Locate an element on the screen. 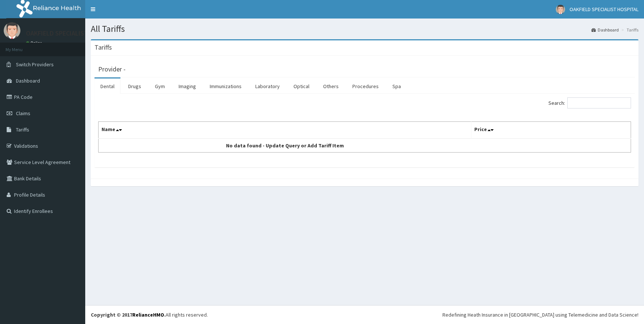 Image resolution: width=644 pixels, height=324 pixels. th: Name is located at coordinates (285, 130).